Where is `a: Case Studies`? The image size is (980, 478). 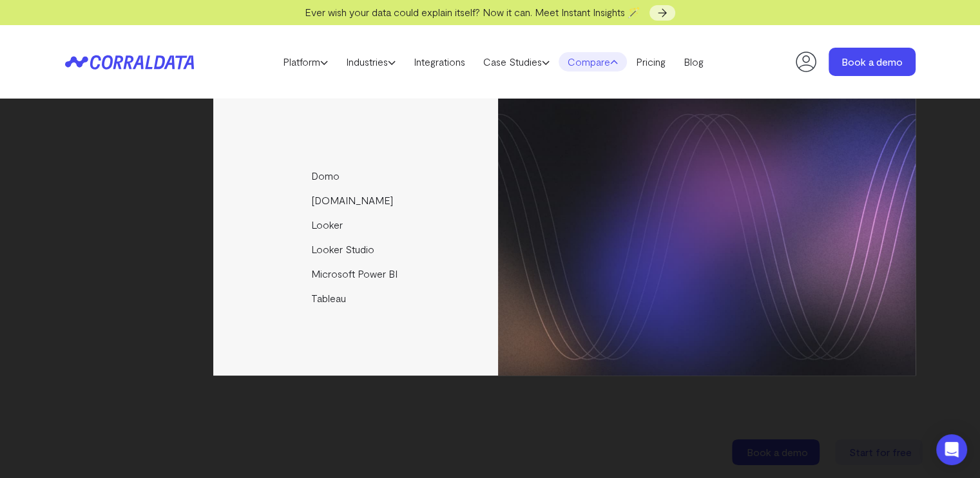
a: Case Studies is located at coordinates (516, 62).